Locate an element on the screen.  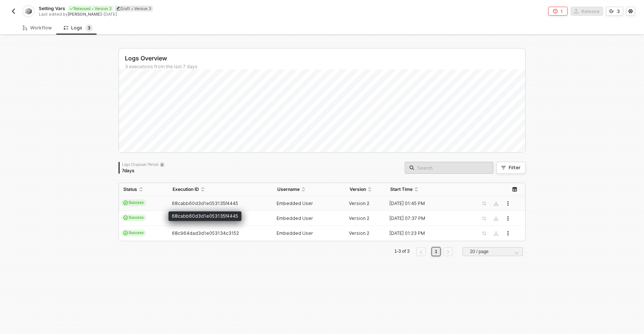
span: Username is located at coordinates (288, 189).